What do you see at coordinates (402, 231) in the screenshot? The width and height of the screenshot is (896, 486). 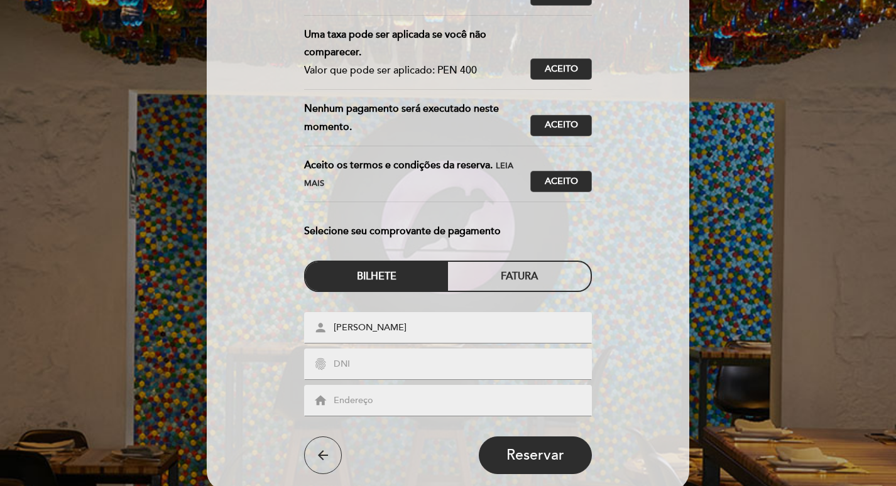 I see `span: Selecione seu comprovante de pagamento` at bounding box center [402, 231].